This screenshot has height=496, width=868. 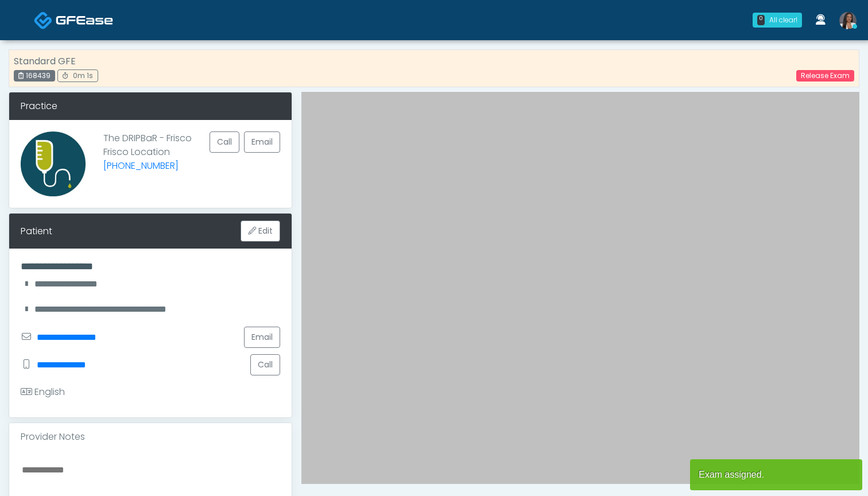 What do you see at coordinates (825, 75) in the screenshot?
I see `a: Release Exam` at bounding box center [825, 75].